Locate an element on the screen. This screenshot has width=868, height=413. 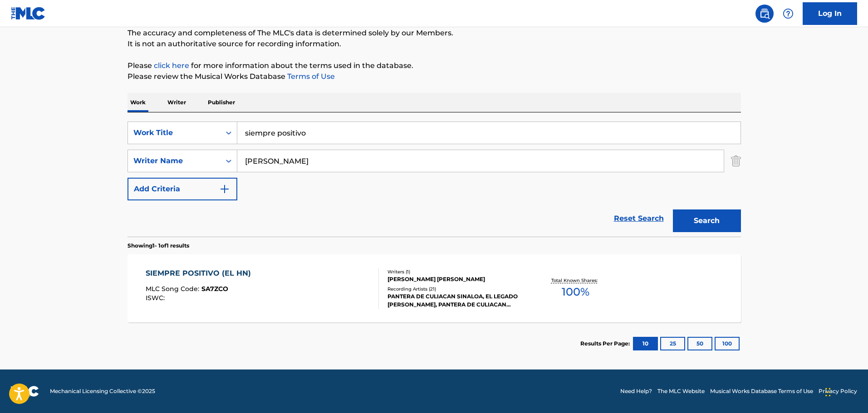
span: 100 % is located at coordinates (575, 292).